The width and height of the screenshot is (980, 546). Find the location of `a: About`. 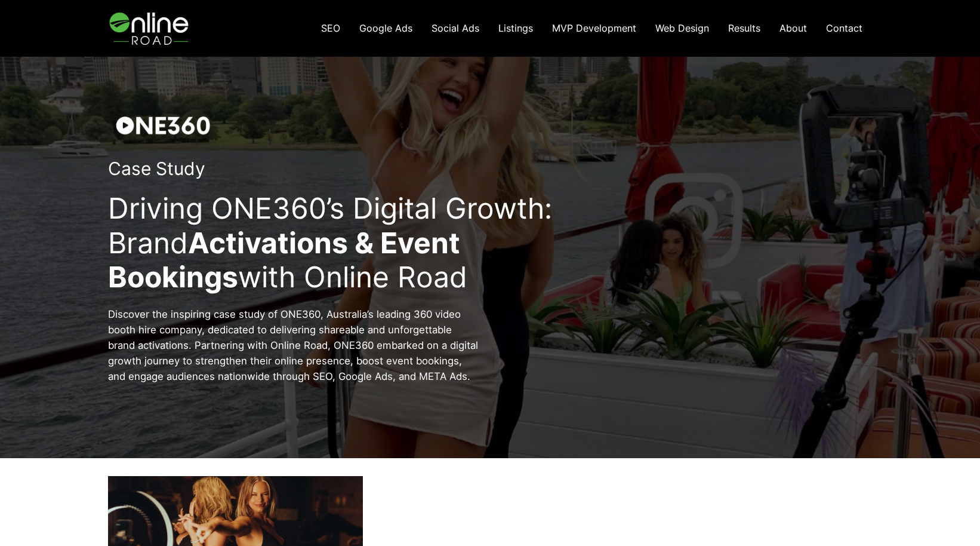

a: About is located at coordinates (793, 28).